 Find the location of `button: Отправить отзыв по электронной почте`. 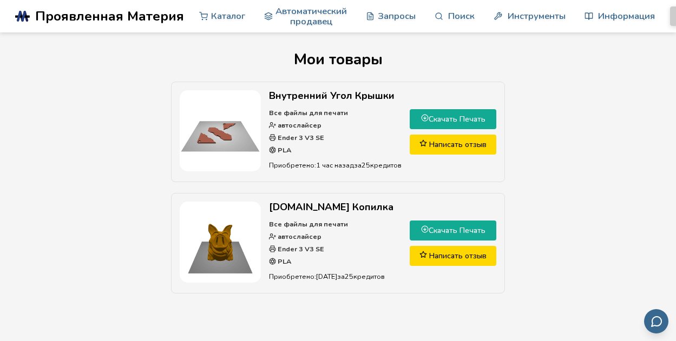

button: Отправить отзыв по электронной почте is located at coordinates (656, 321).